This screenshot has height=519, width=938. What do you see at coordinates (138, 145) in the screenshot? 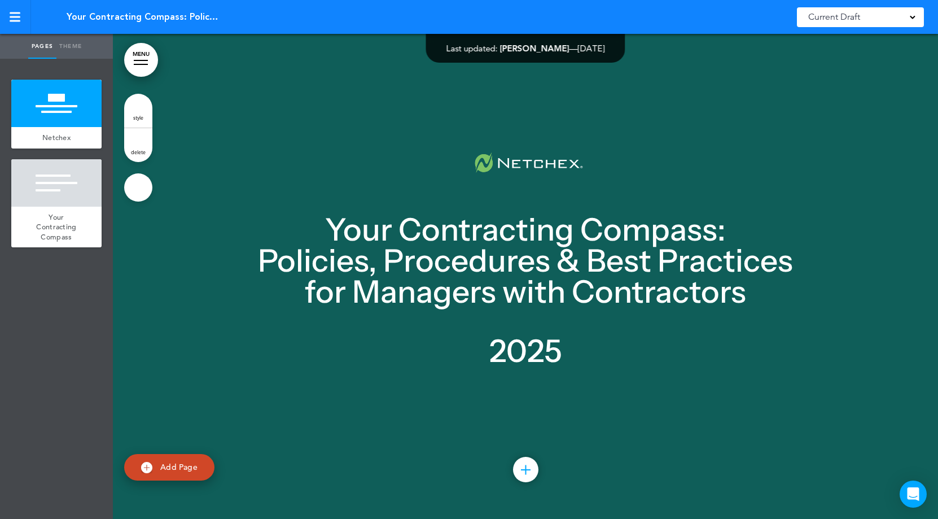
I see `a: delete` at bounding box center [138, 145].